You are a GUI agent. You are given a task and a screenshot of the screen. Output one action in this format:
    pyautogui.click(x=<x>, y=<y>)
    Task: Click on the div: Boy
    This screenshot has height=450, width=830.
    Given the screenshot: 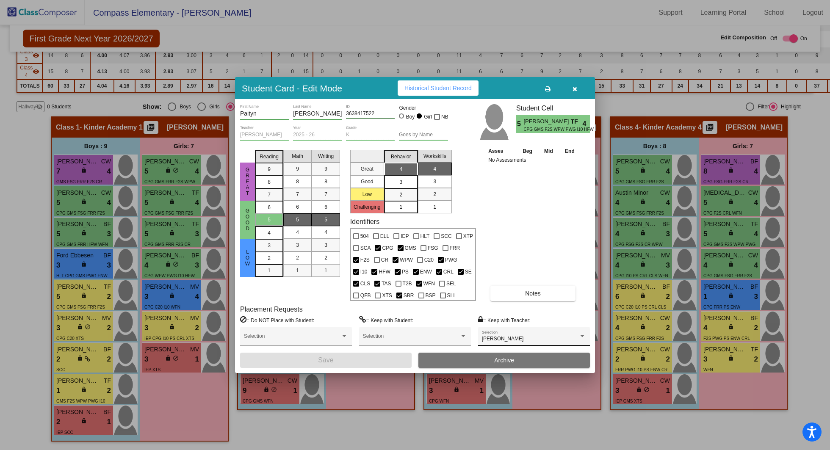 What is the action you would take?
    pyautogui.click(x=410, y=117)
    